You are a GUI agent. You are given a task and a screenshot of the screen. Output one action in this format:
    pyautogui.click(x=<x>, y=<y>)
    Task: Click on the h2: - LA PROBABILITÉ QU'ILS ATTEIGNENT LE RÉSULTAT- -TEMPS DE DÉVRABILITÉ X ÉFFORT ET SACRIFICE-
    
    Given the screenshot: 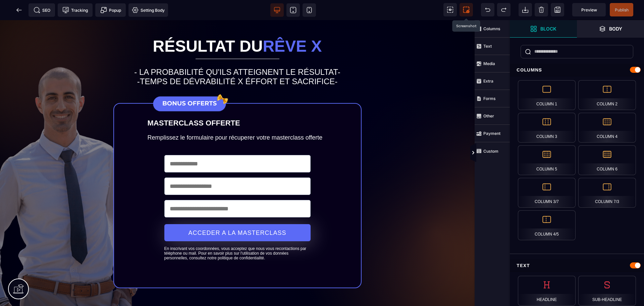 What is the action you would take?
    pyautogui.click(x=238, y=57)
    